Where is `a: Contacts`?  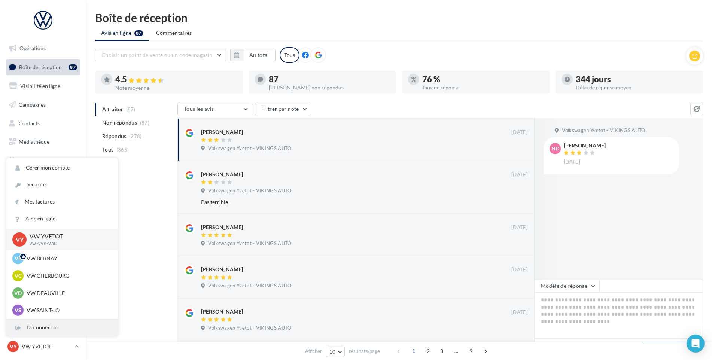 a: Contacts is located at coordinates (43, 124).